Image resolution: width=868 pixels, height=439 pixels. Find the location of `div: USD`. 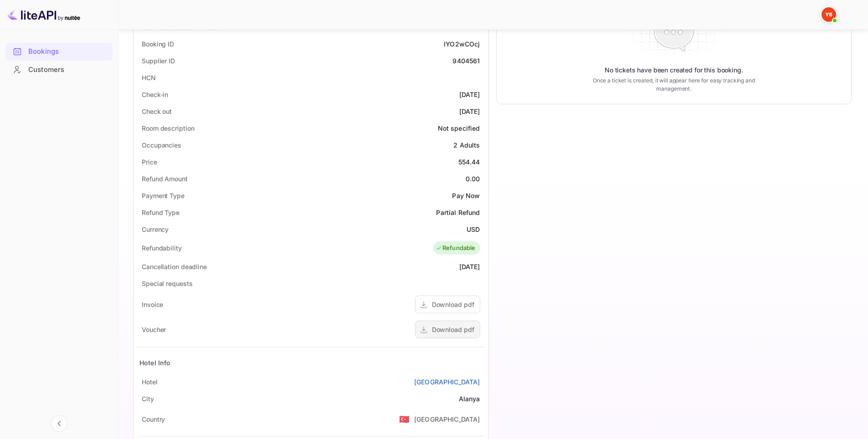

div: USD is located at coordinates (473, 229).